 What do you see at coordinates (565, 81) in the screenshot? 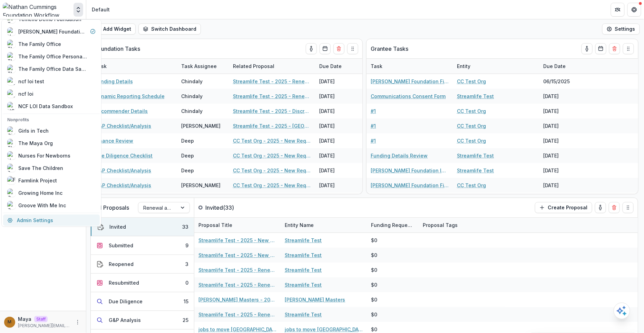
I see `div: 06/15/2025` at bounding box center [565, 81].